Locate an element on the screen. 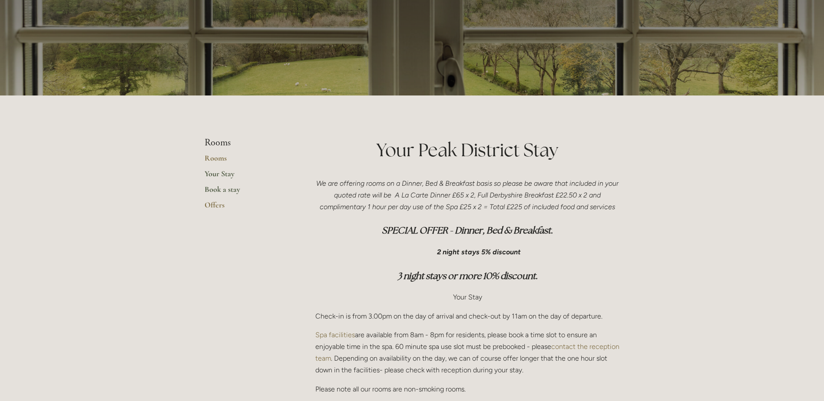 The height and width of the screenshot is (401, 824). p: Check-in is from 3.00pm on the day of arrival and check-out by 11am on the day of departure. is located at coordinates (467, 316).